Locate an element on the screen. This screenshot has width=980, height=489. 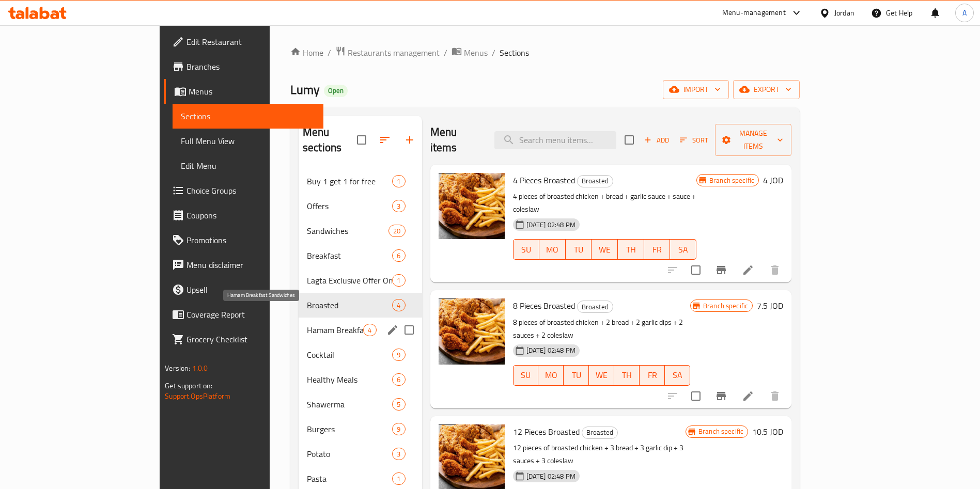
span: 3 is located at coordinates (399, 206).